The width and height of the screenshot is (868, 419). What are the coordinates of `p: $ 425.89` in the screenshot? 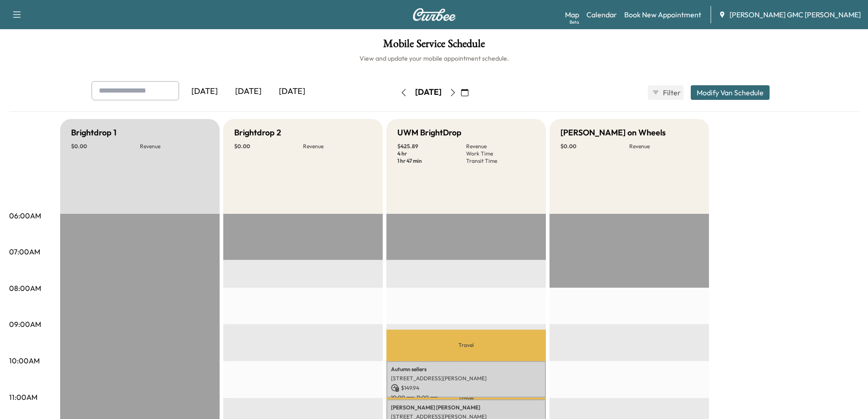 It's located at (431, 146).